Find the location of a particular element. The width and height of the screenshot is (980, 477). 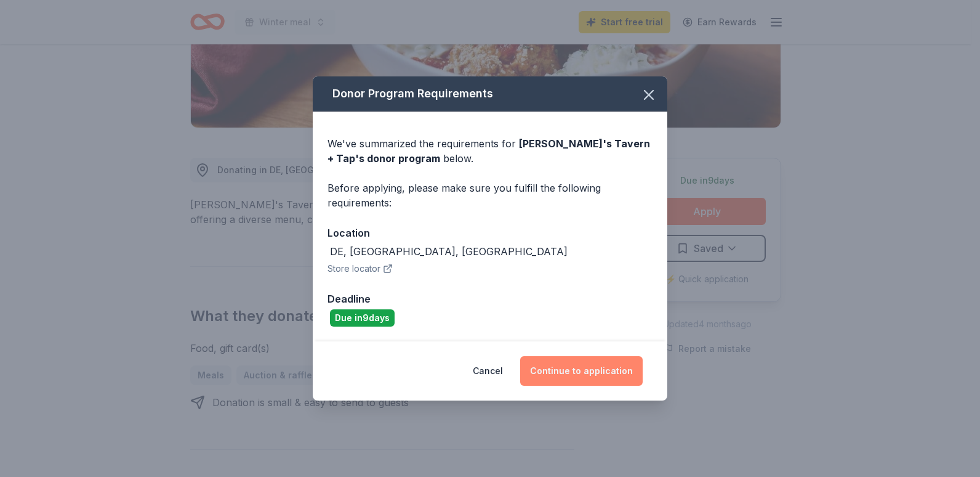

div: Location is located at coordinates (490, 233).